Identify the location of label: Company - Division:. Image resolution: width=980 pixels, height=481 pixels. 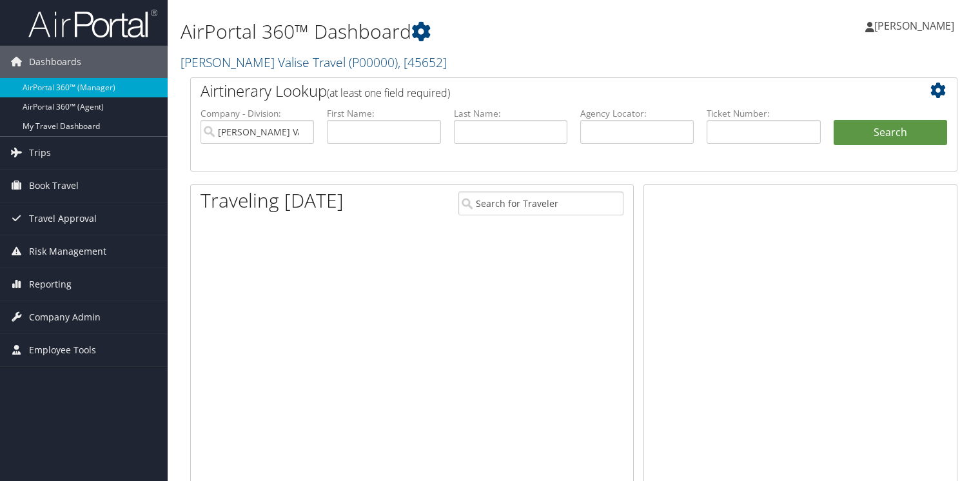
(257, 114).